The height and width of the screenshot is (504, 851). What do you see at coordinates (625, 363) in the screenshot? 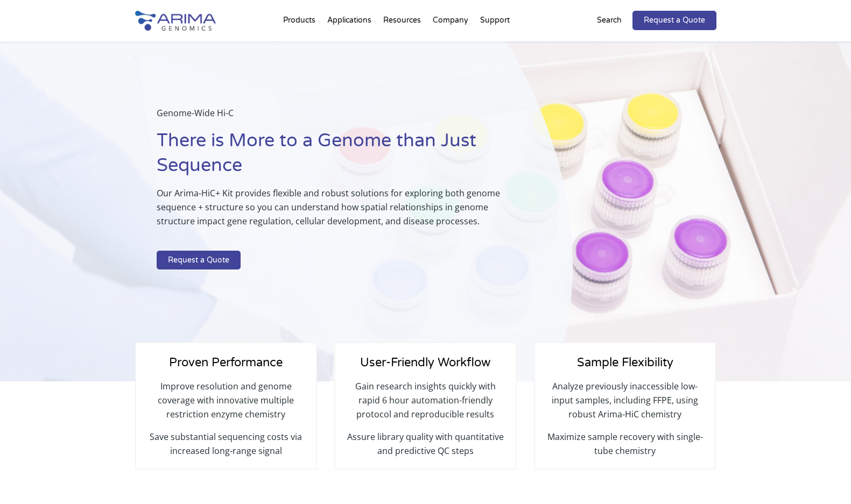
I see `span: Sample Flexibility` at bounding box center [625, 363].